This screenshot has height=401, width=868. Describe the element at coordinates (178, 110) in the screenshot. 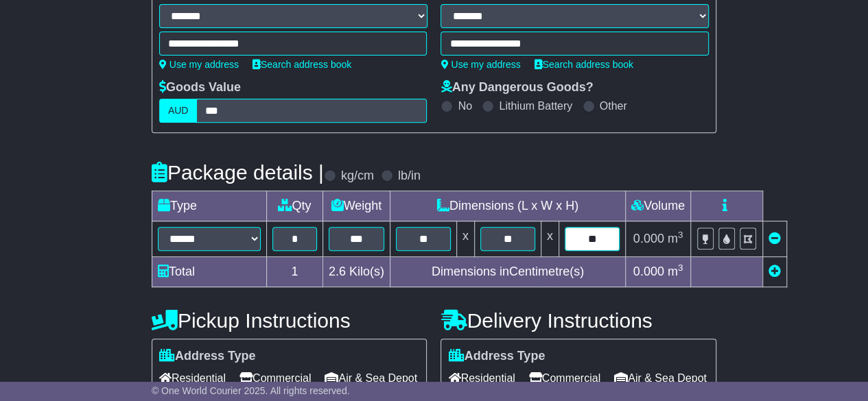

I see `label: AUD` at that location.